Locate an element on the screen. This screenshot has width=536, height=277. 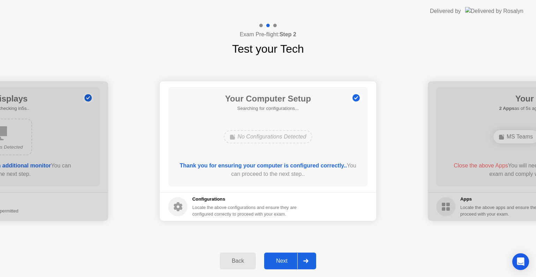
button: Next is located at coordinates (290, 261).